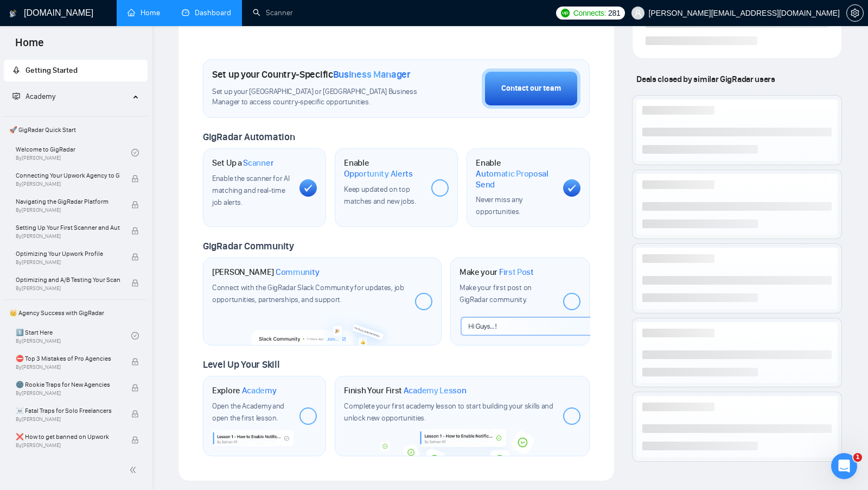 This screenshot has height=490, width=868. Describe the element at coordinates (372, 75) in the screenshot. I see `span: Business Manager` at that location.